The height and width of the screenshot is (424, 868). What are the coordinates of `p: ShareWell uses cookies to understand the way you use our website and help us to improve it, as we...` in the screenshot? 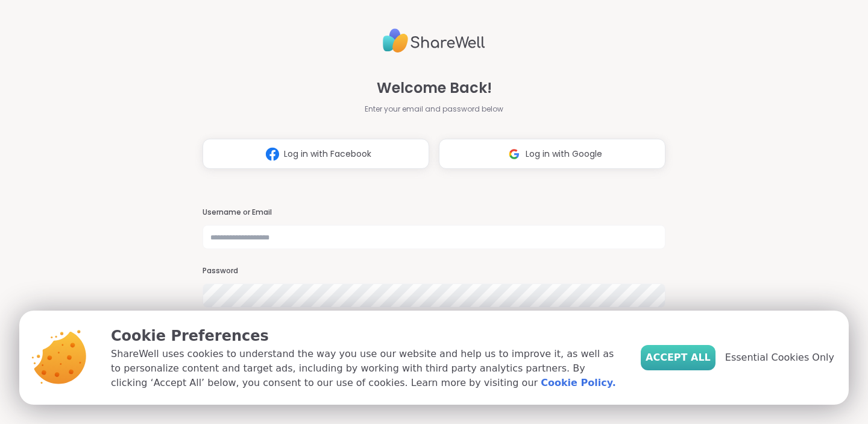 It's located at (366, 368).